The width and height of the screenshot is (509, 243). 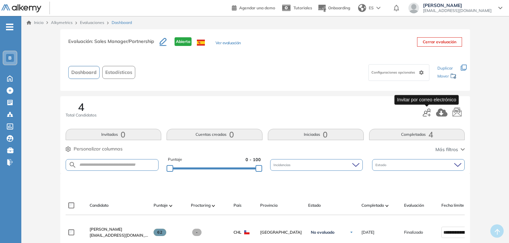 I want to click on span: B, so click(x=10, y=58).